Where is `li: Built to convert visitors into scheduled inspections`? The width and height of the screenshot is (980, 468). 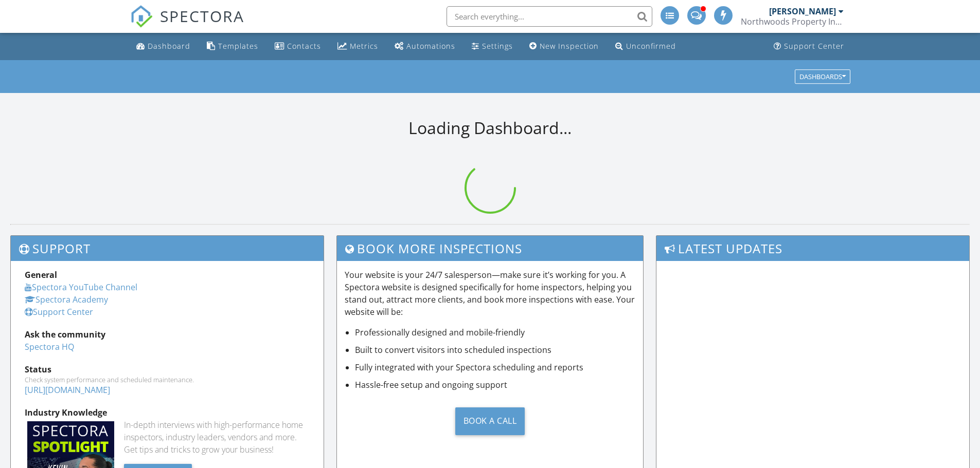 li: Built to convert visitors into scheduled inspections is located at coordinates (495, 350).